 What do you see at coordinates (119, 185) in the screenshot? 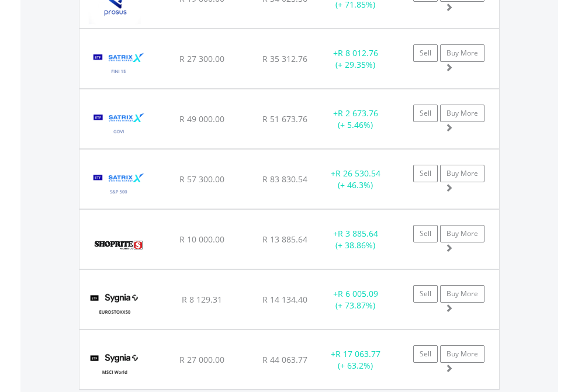
I see `img: EQU.ZA.STX500.png` at bounding box center [119, 185].